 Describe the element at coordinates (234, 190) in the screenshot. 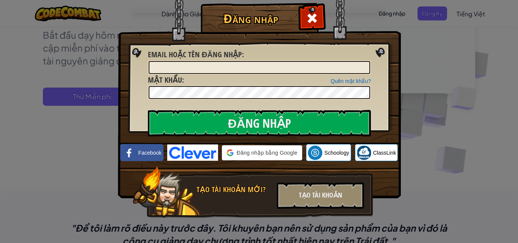

I see `div: Tạo tài khoản mới?` at that location.